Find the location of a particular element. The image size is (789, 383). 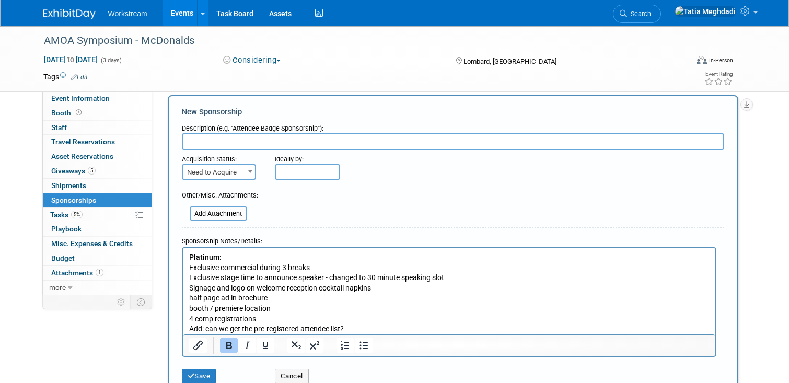

div: New Sponsorship is located at coordinates (453, 112).